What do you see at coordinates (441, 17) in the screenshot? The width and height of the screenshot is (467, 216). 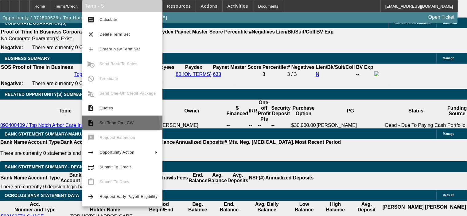 I see `a: Open Ticket` at bounding box center [441, 17].